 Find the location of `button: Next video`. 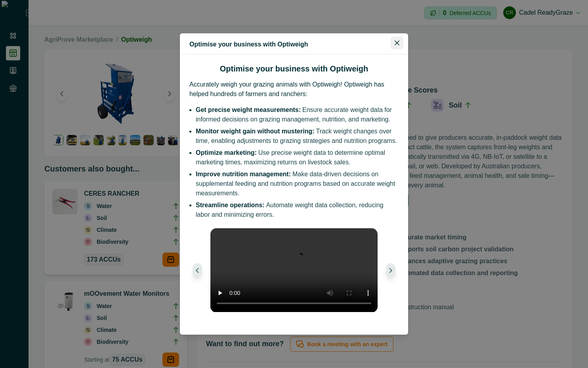

button: Next video is located at coordinates (391, 270).